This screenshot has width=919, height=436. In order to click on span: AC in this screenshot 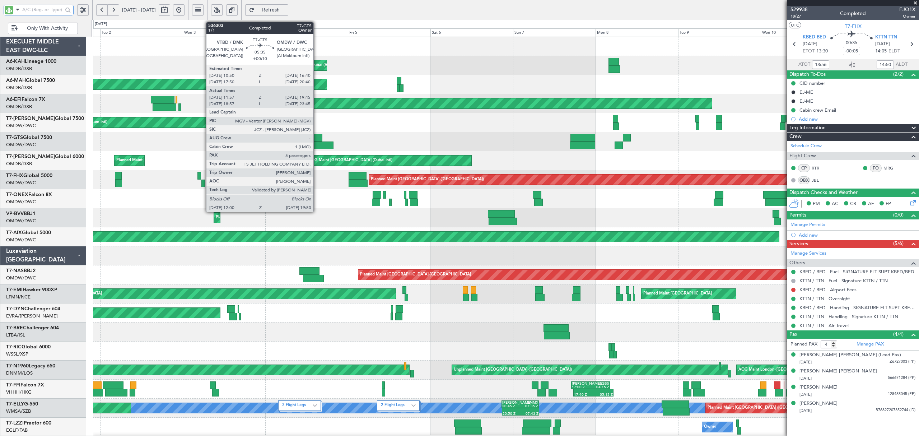, I will do `click(835, 204)`.